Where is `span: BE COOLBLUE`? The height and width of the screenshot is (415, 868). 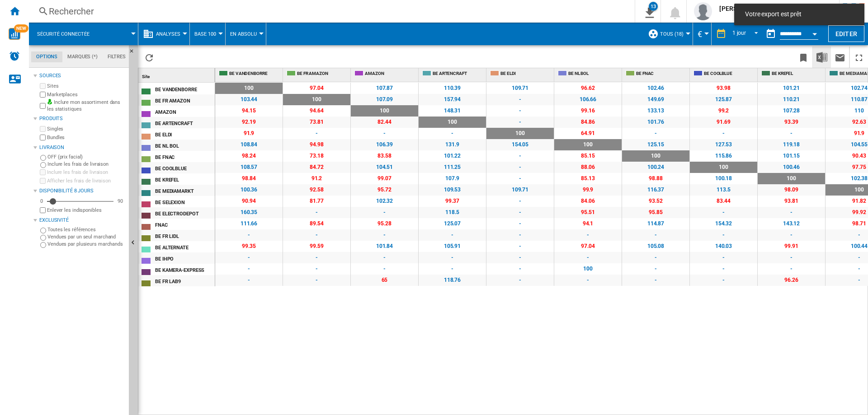
span: BE COOLBLUE is located at coordinates (730, 72).